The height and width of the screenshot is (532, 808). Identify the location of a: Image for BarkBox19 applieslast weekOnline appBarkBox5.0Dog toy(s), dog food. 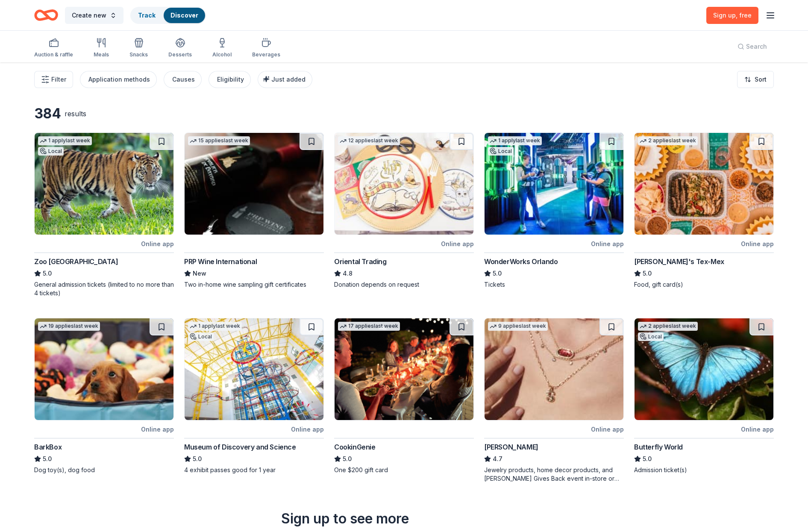
(104, 396).